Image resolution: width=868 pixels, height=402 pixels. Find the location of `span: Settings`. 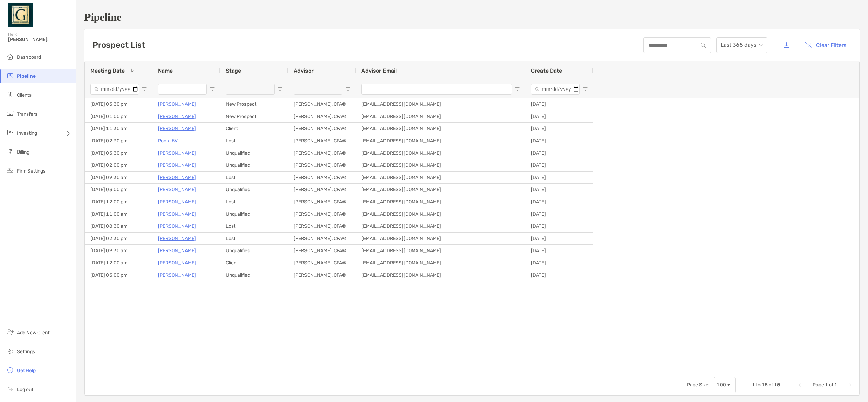

span: Settings is located at coordinates (26, 352).